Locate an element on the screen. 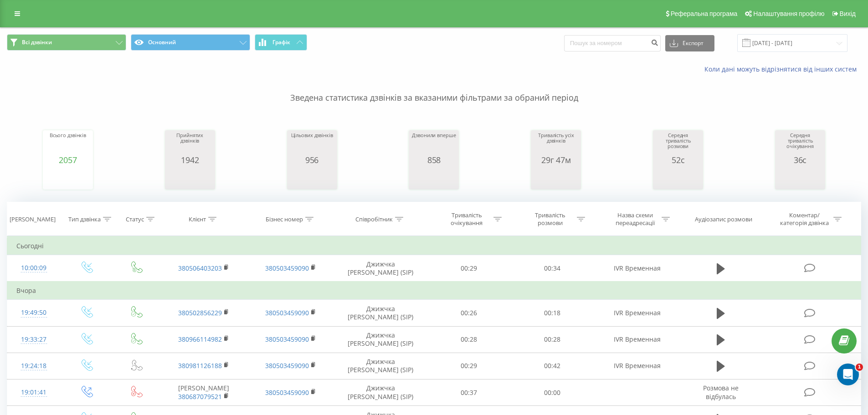  td: 00:37 is located at coordinates (469, 393).